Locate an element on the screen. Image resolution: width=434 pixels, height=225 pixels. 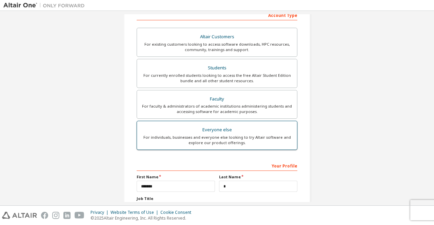
img: linkedin.svg is located at coordinates (67, 216).